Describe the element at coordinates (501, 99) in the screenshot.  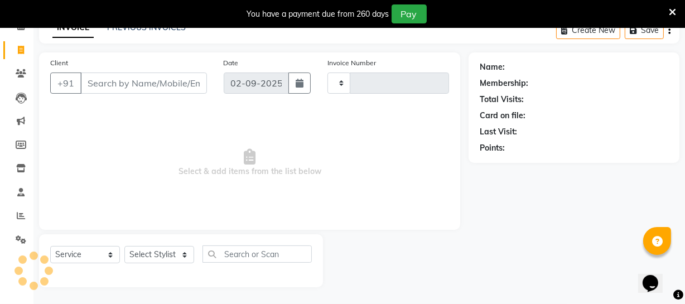
I see `div: Total Visits:` at that location.